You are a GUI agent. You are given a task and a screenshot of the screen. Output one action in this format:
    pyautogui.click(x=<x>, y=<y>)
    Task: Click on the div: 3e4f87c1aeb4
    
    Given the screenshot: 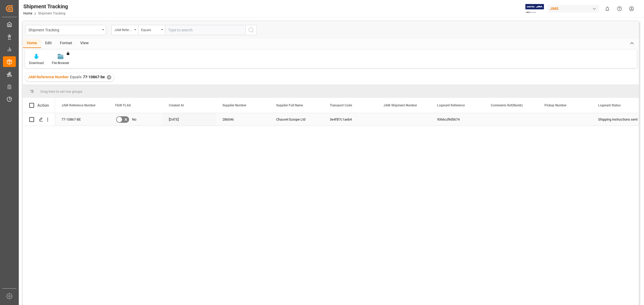 What is the action you would take?
    pyautogui.click(x=350, y=119)
    